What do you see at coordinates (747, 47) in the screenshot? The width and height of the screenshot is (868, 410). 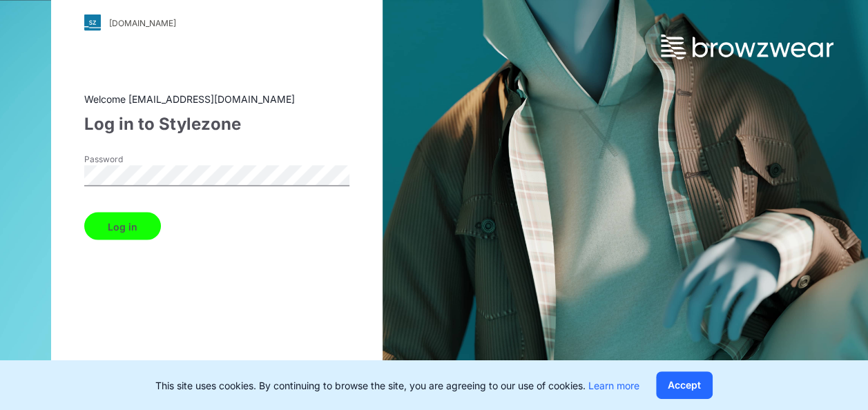 I see `img: browzwear-logo.73288ffb.svg` at bounding box center [747, 47].